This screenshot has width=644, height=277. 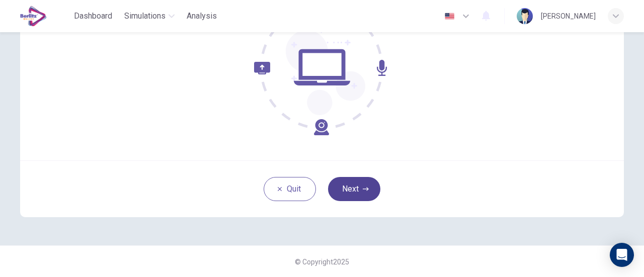 I want to click on img: EduSynch logo, so click(x=33, y=16).